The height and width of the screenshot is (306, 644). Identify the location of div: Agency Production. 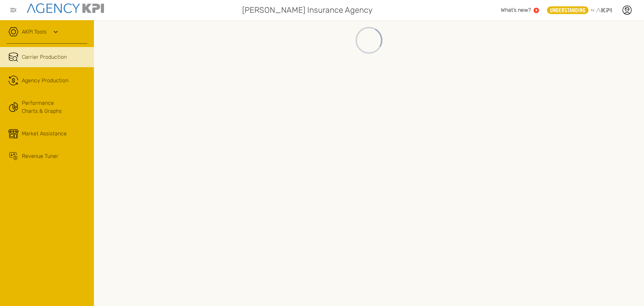
(45, 80).